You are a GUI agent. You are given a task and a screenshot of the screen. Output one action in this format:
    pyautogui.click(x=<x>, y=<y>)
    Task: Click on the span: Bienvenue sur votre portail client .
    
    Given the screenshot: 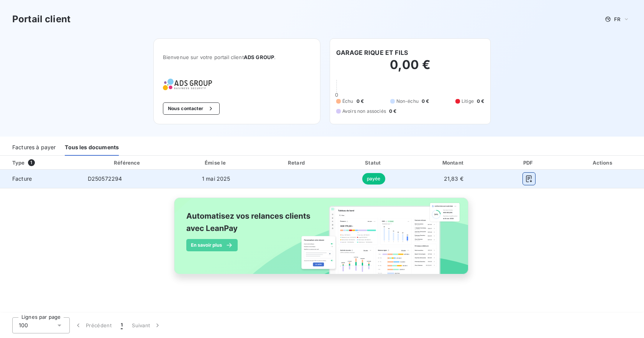 What is the action you would take?
    pyautogui.click(x=237, y=57)
    